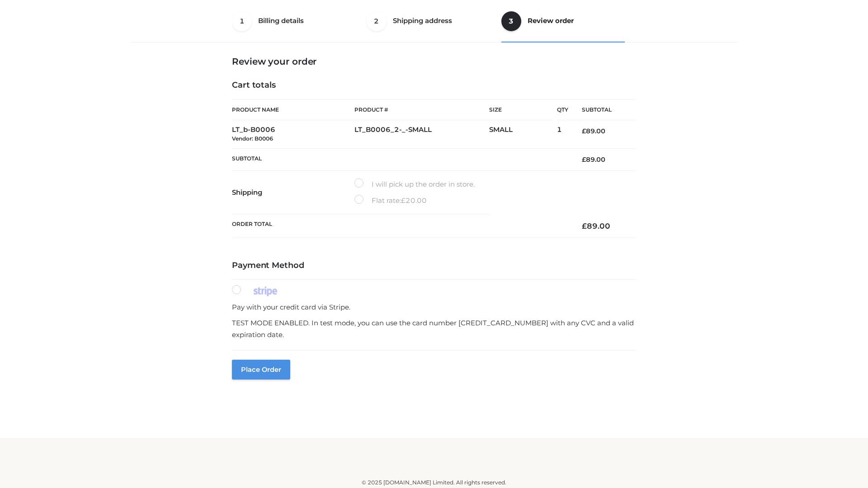  I want to click on button: Place order, so click(261, 369).